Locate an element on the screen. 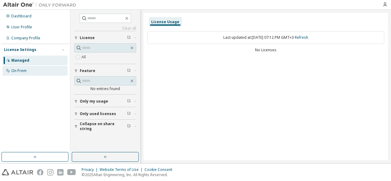 Image resolution: width=391 pixels, height=181 pixels. span: Collapse on share string is located at coordinates (103, 126).